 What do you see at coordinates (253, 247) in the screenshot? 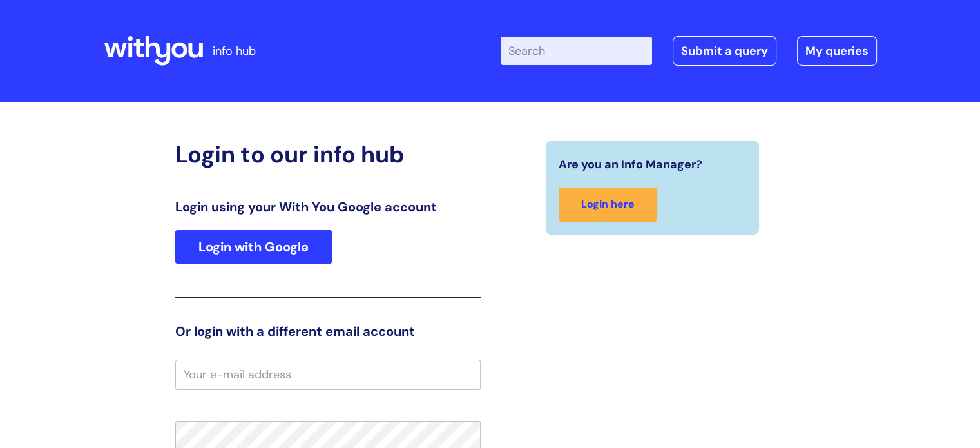
I see `a: Login with Google` at bounding box center [253, 247].